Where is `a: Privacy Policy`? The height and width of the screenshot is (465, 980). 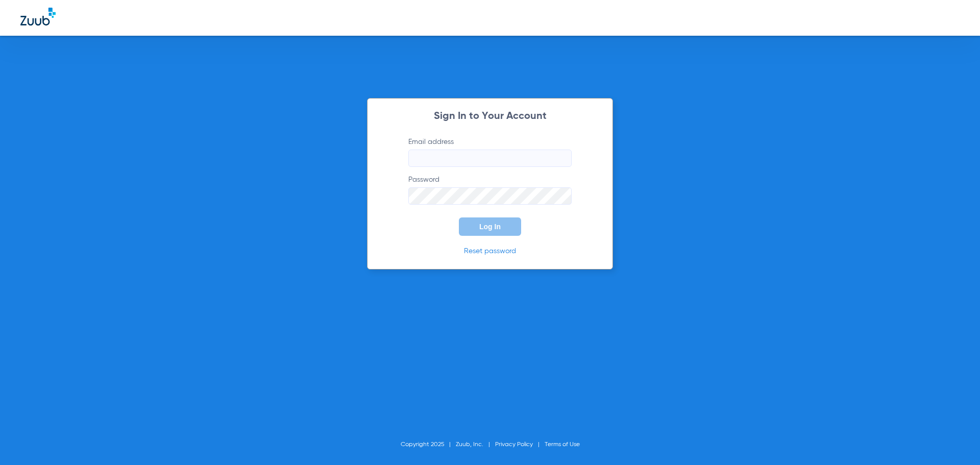
a: Privacy Policy is located at coordinates (514, 445).